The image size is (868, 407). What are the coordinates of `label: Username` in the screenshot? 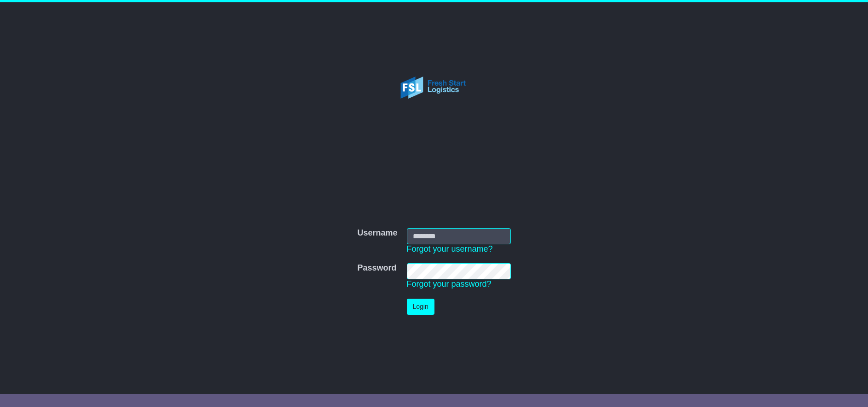 It's located at (377, 233).